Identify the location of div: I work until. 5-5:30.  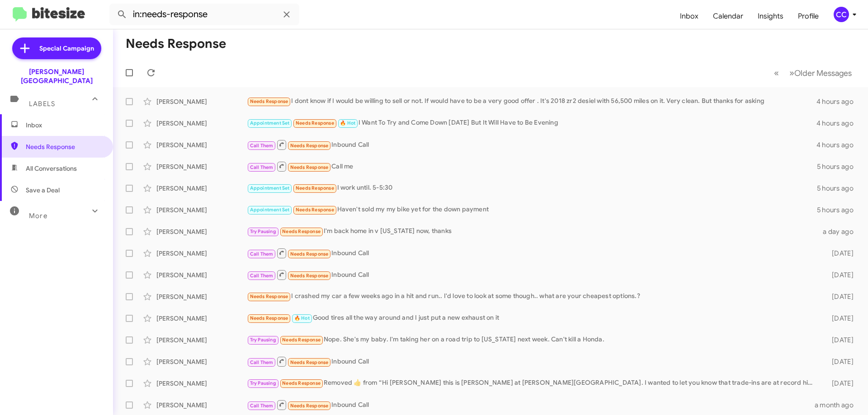
(532, 188).